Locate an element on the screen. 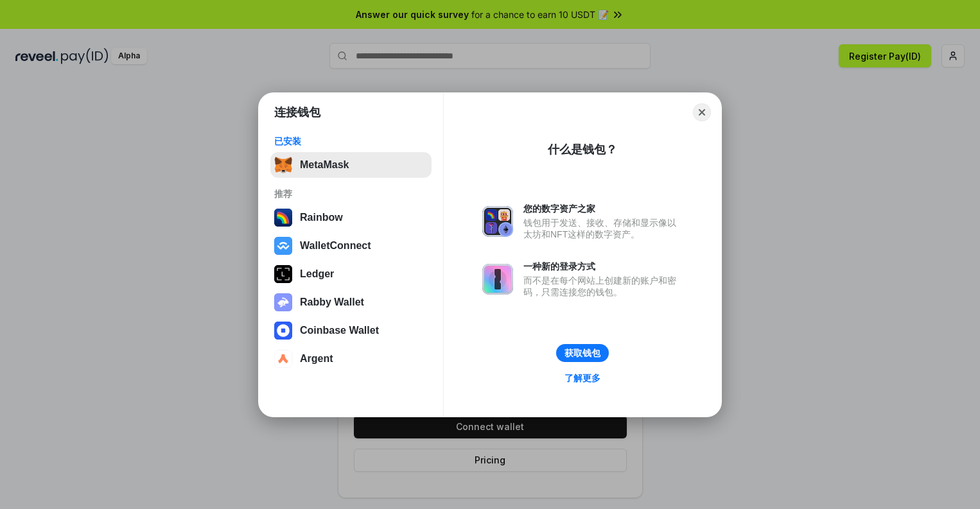 Image resolution: width=980 pixels, height=509 pixels. div: Rabby Wallet is located at coordinates (332, 302).